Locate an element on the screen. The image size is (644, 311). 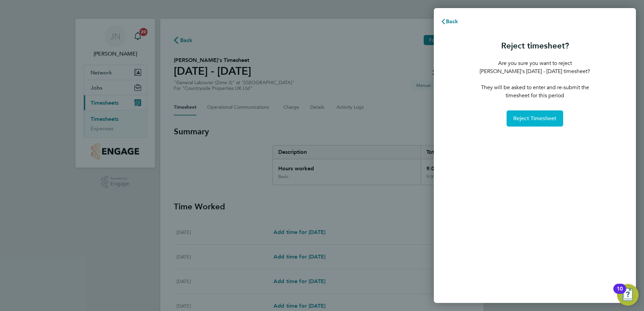
div: 10 is located at coordinates (620, 293).